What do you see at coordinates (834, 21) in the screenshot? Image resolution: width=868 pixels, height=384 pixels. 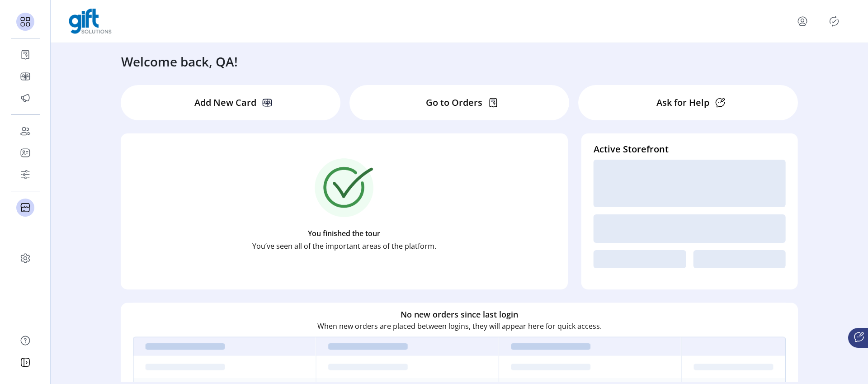 I see `button: Publisher Panel` at bounding box center [834, 21].